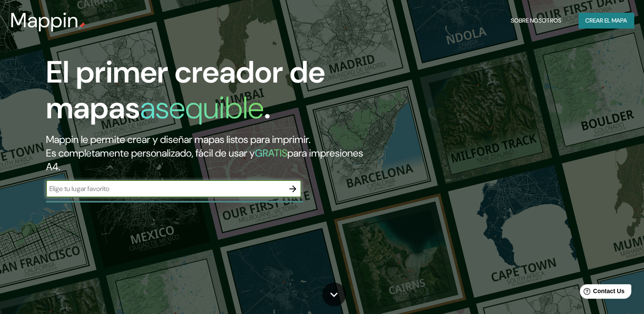 This screenshot has width=644, height=314. I want to click on h5: GRATIS, so click(271, 153).